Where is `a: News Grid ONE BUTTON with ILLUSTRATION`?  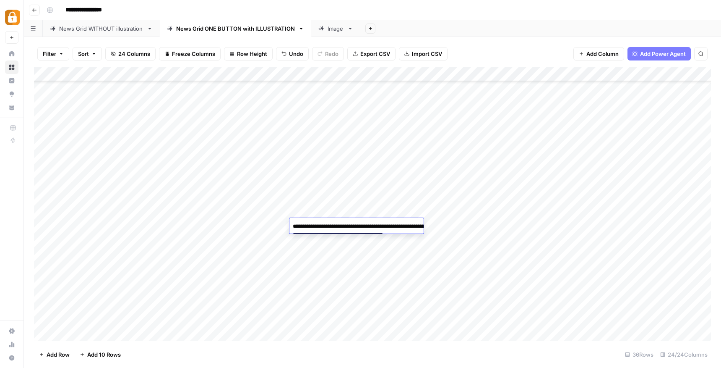 a: News Grid ONE BUTTON with ILLUSTRATION is located at coordinates (235, 29).